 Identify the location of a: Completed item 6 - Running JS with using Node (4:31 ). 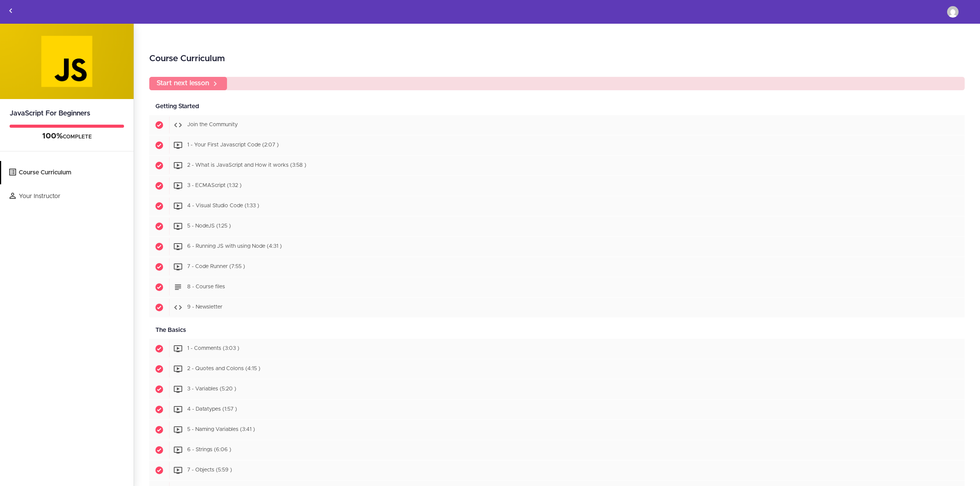
(557, 247).